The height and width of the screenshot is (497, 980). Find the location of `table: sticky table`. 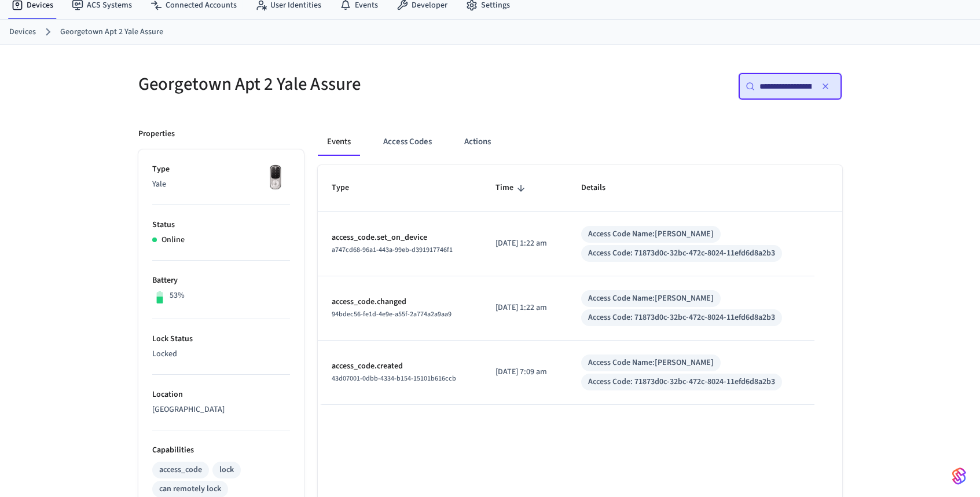

table: sticky table is located at coordinates (579, 284).